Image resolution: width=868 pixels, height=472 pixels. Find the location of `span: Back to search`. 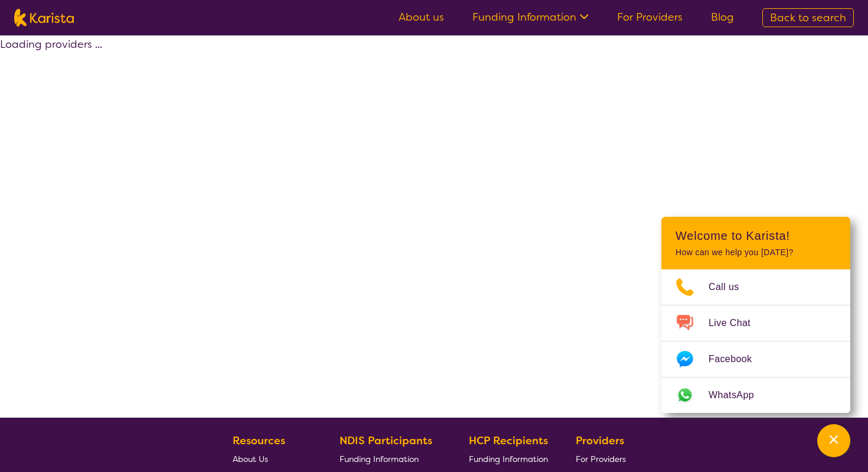

span: Back to search is located at coordinates (808, 18).